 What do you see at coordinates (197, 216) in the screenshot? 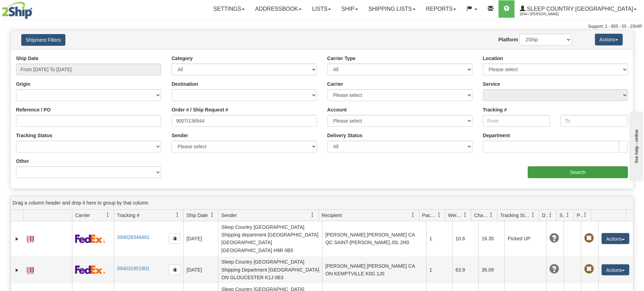
I see `span: Ship Date` at bounding box center [197, 216].